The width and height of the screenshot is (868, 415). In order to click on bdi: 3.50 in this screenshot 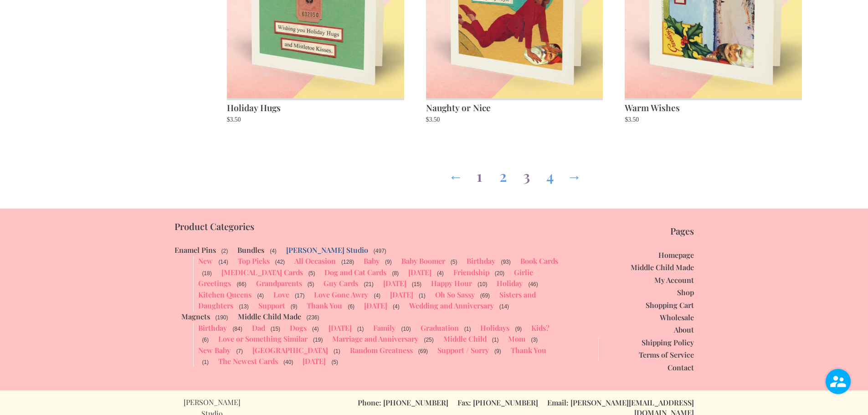, I will do `click(631, 120)`.